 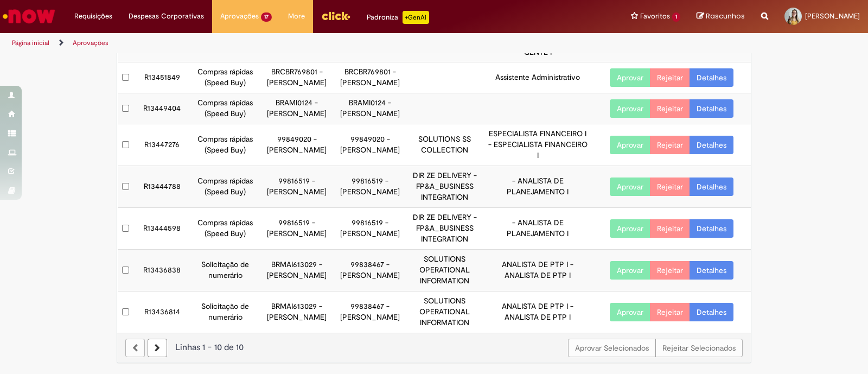 I want to click on a: Rascunhos, so click(x=721, y=16).